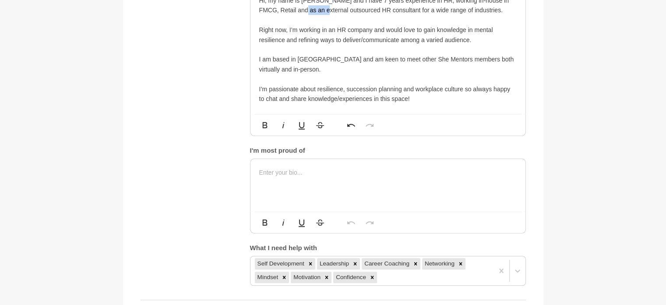  Describe the element at coordinates (388, 248) in the screenshot. I see `h5: What I need help with` at that location.